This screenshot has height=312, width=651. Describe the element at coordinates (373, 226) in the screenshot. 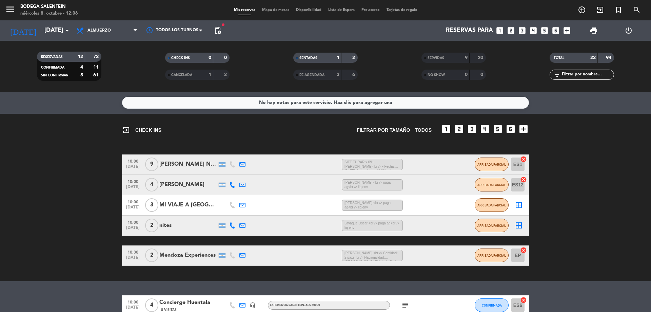

I see `span: Lavaque Oscar <br /> paga ag<br /> liq env` at that location.